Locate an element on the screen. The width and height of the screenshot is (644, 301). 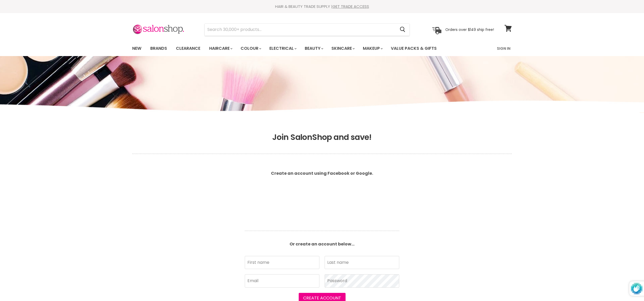
img: Protected by hCaptcha is located at coordinates (636, 288).